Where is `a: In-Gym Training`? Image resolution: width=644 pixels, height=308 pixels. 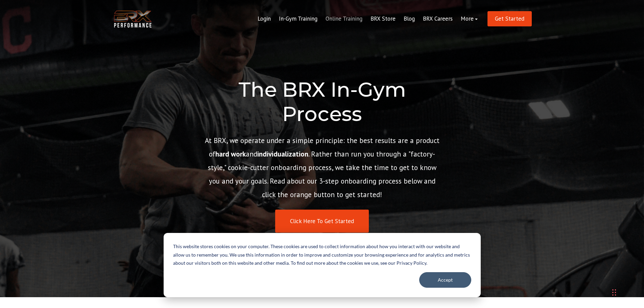
a: In-Gym Training is located at coordinates (298, 19).